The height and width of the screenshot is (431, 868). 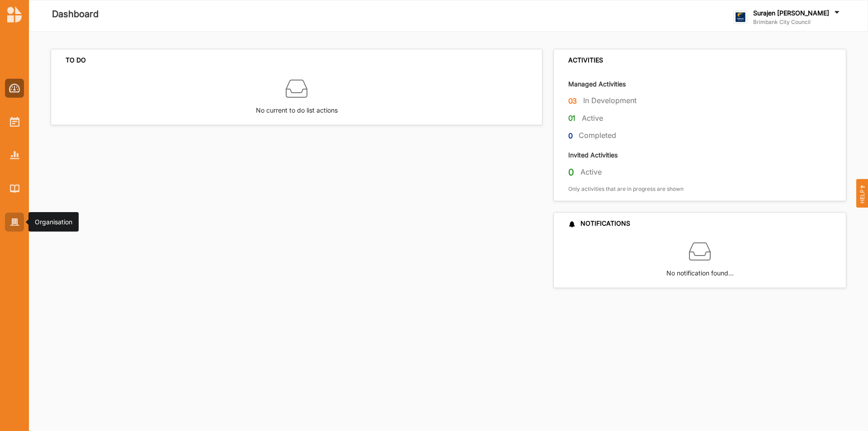 What do you see at coordinates (14, 154) in the screenshot?
I see `img: Reports` at bounding box center [14, 154].